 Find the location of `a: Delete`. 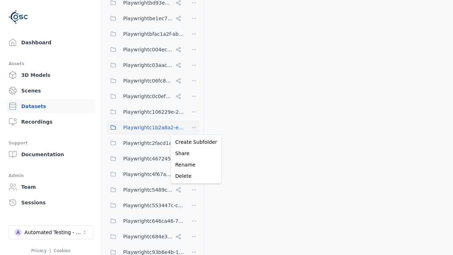

a: Delete is located at coordinates (196, 176).